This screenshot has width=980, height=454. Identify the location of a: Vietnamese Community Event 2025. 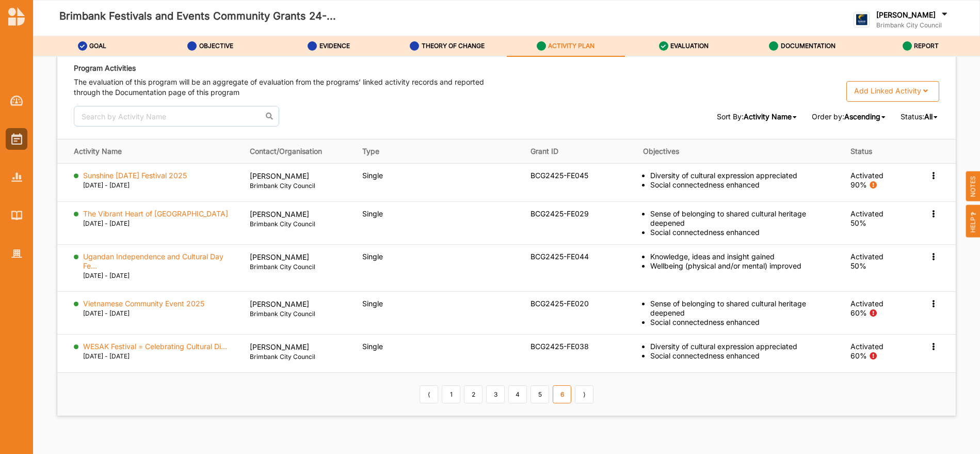
(143, 303).